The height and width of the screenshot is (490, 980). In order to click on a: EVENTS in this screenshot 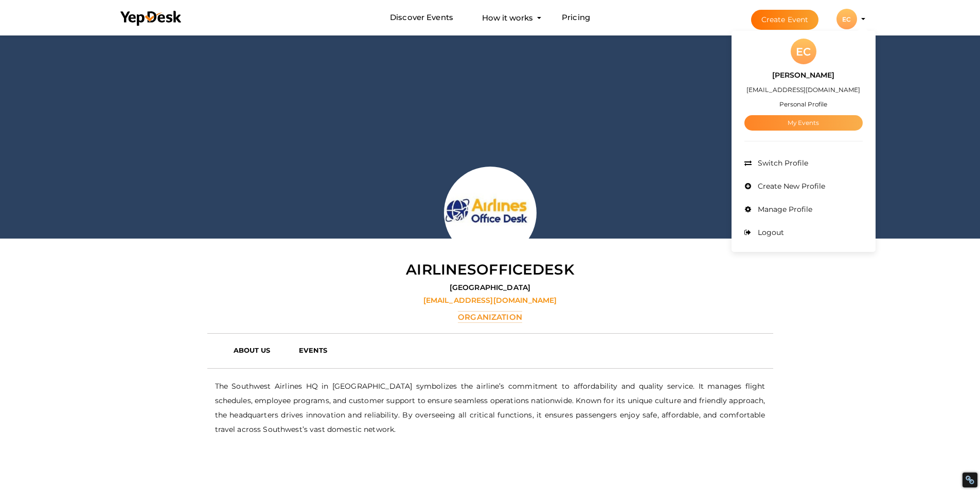, I will do `click(319, 350)`.